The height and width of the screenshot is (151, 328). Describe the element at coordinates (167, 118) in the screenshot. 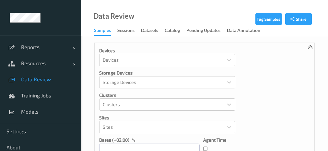

I see `p: Sites` at that location.